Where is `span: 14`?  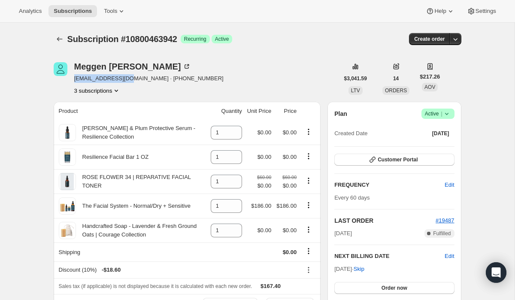
span: 14 is located at coordinates (396, 79).